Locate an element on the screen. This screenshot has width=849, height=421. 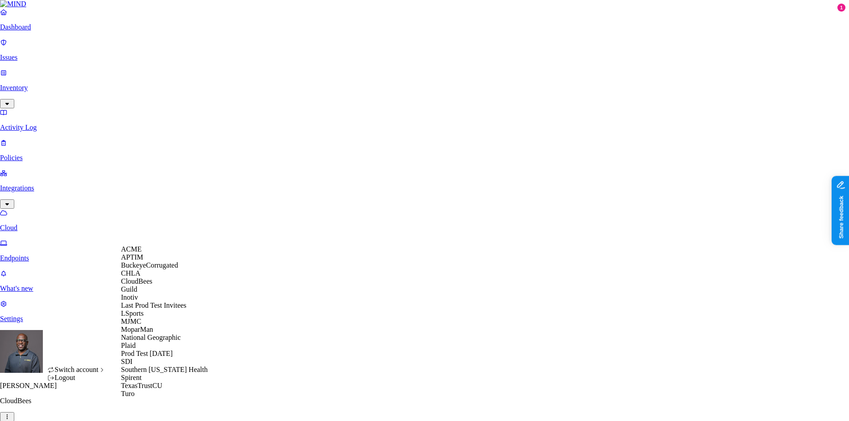
span: CloudBees is located at coordinates (137, 281).